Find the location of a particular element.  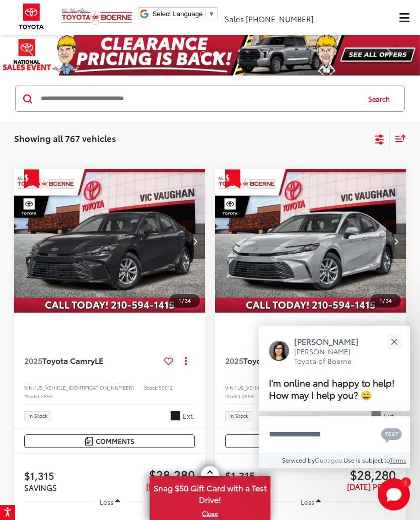

button: Chat with SMS is located at coordinates (391, 434).